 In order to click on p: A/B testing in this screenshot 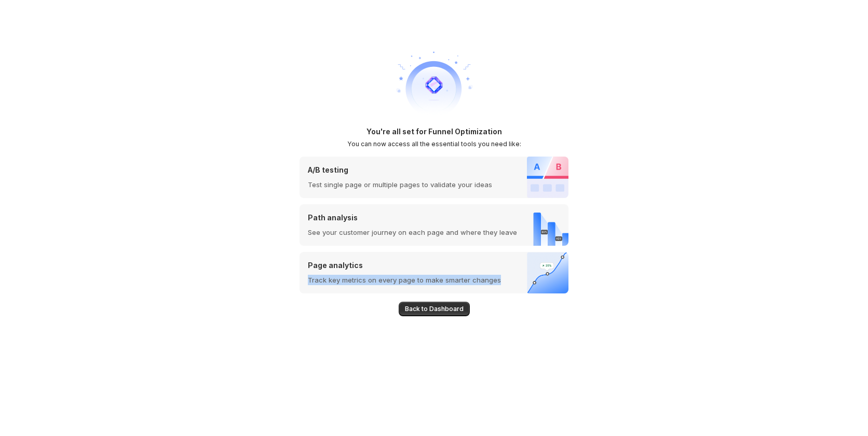, I will do `click(400, 170)`.